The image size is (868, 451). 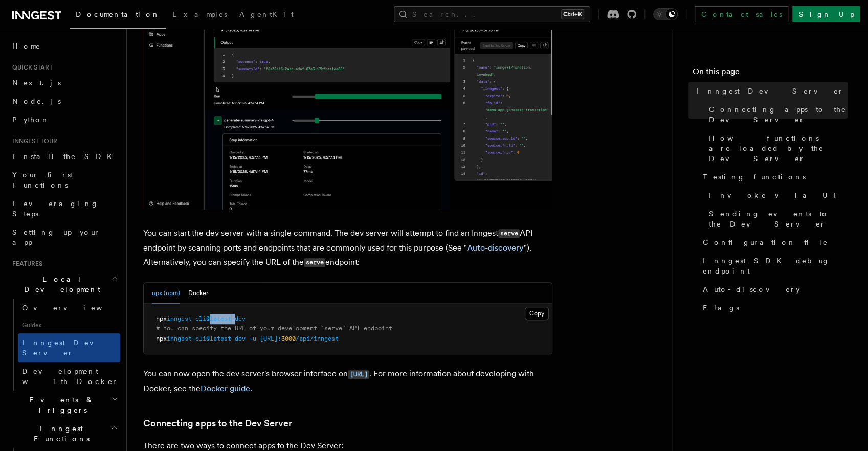 What do you see at coordinates (288, 339) in the screenshot?
I see `span: 3000` at bounding box center [288, 339].